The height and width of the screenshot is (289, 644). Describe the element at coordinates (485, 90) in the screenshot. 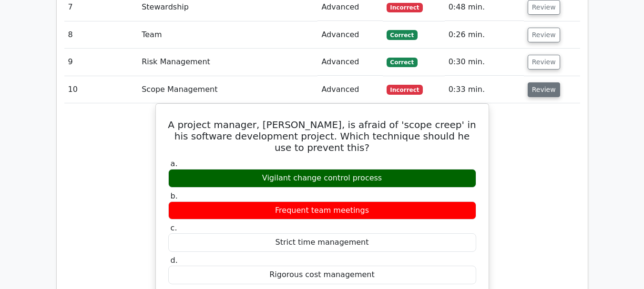

I see `td: 0:33 min.` at that location.